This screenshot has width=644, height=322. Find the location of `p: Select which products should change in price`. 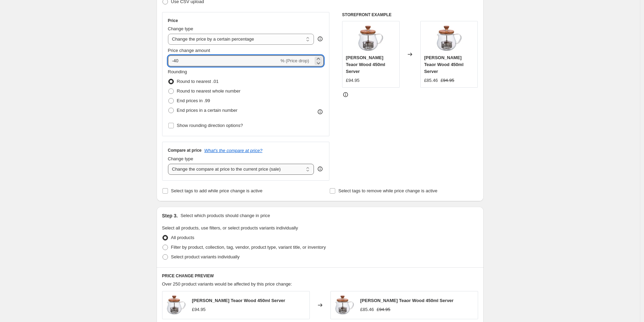

p: Select which products should change in price is located at coordinates (225, 216).